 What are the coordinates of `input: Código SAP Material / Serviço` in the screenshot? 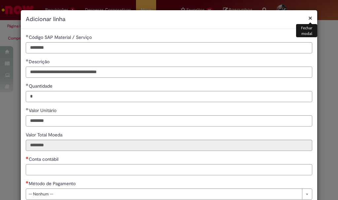 It's located at (169, 48).